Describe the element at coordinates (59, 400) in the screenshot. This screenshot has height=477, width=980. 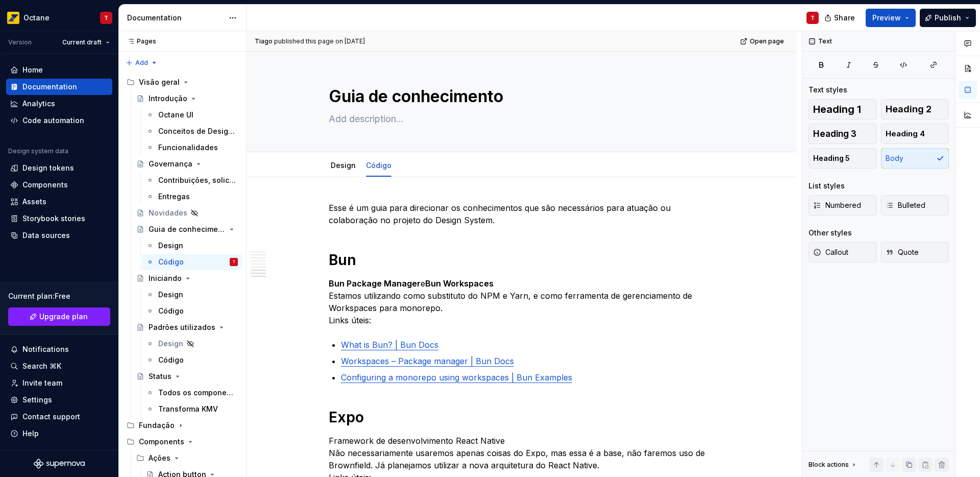
I see `a: Settings` at that location.